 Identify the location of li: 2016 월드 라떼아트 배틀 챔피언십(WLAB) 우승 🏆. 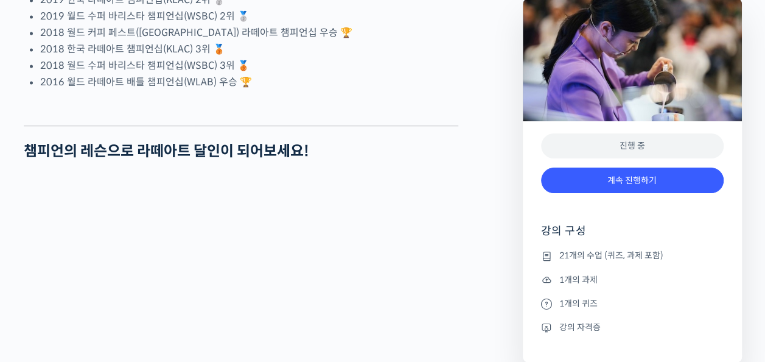
(249, 82).